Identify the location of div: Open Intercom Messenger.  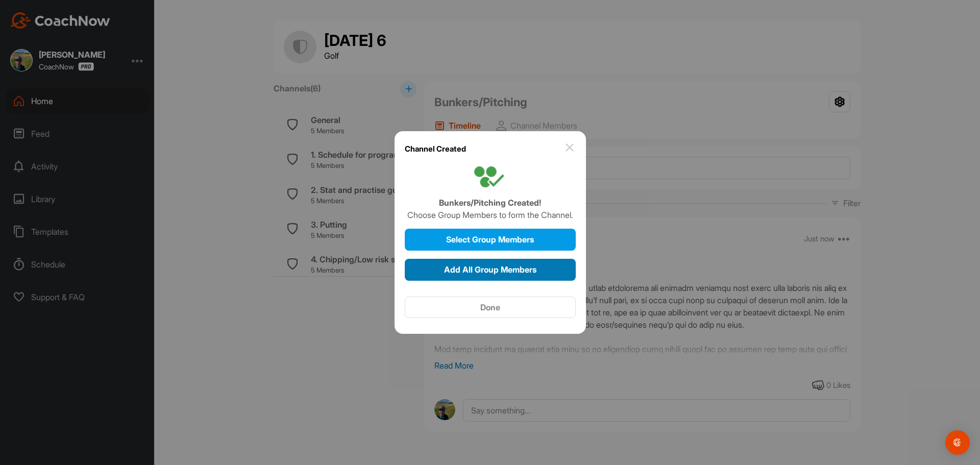
(958, 442).